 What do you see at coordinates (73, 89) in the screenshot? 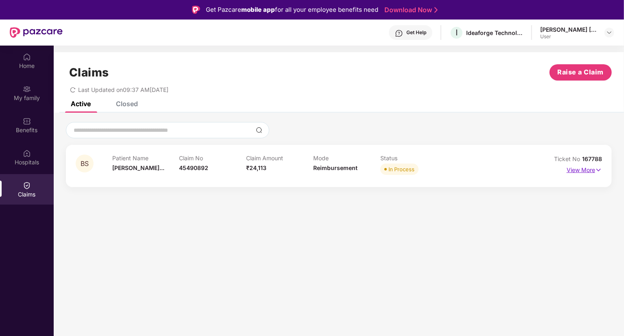
I see `span: redo` at bounding box center [73, 89].